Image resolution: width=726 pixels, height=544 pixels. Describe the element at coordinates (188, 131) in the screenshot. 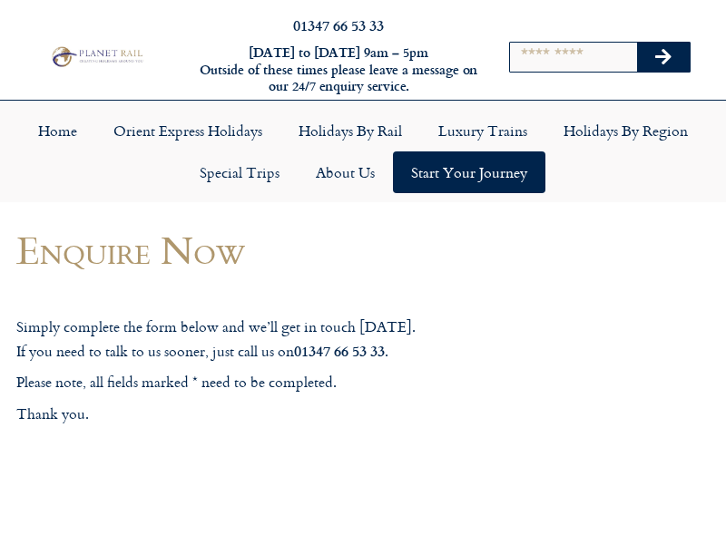

I see `a: Orient Express Holidays` at that location.